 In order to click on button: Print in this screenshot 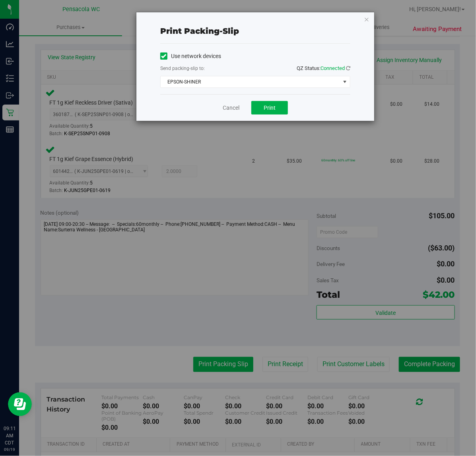, I will do `click(269, 108)`.